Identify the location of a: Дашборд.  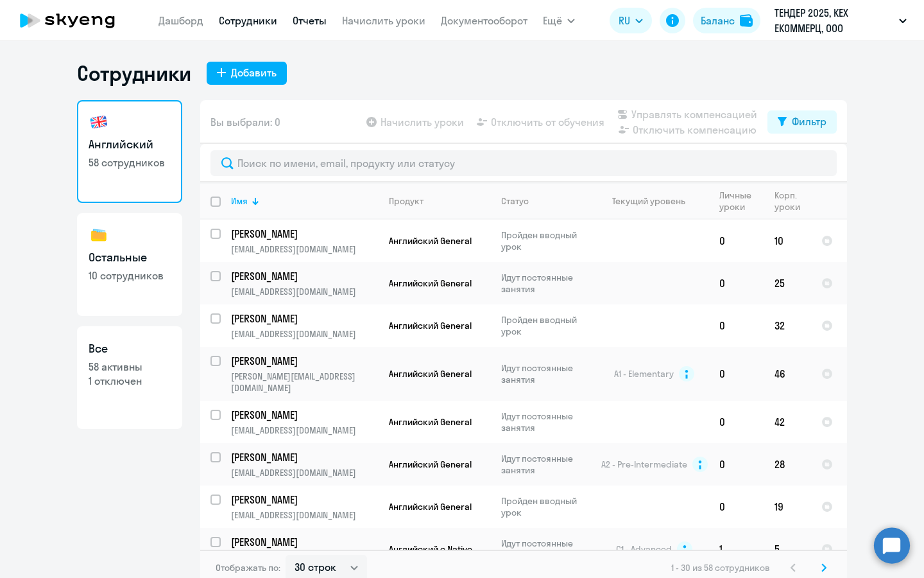
(181, 20).